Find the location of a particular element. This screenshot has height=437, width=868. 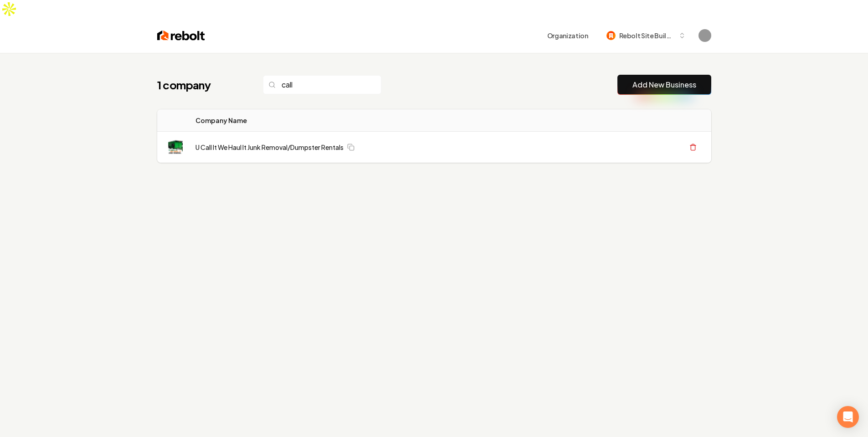

button: Open user button is located at coordinates (705, 36).